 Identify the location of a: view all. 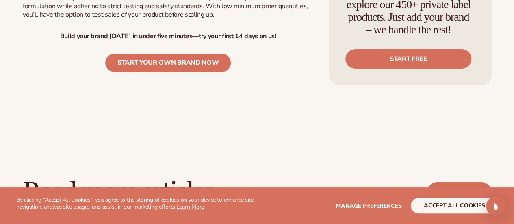
(459, 192).